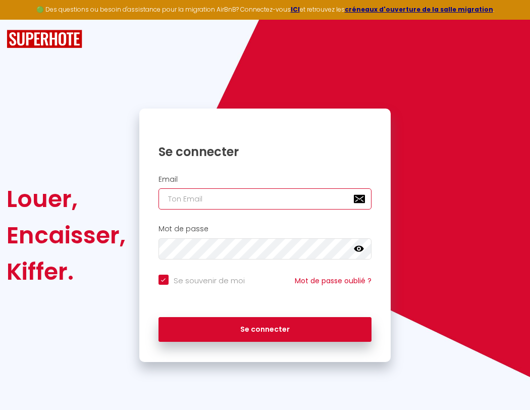 This screenshot has height=410, width=530. Describe the element at coordinates (333, 281) in the screenshot. I see `a: Mot de passe oublié ?` at that location.